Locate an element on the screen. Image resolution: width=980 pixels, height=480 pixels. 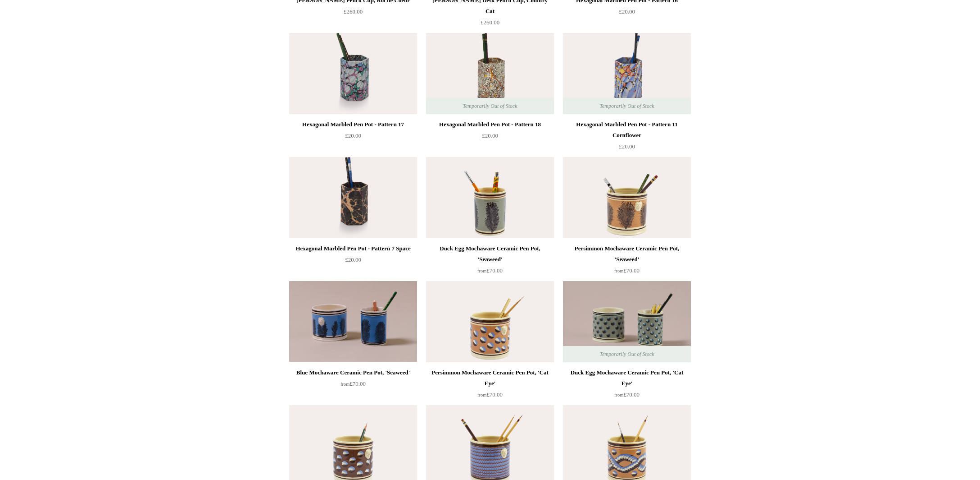
img: Hexagonal Marbled Pen Pot - Pattern 7 Space is located at coordinates (353, 197).